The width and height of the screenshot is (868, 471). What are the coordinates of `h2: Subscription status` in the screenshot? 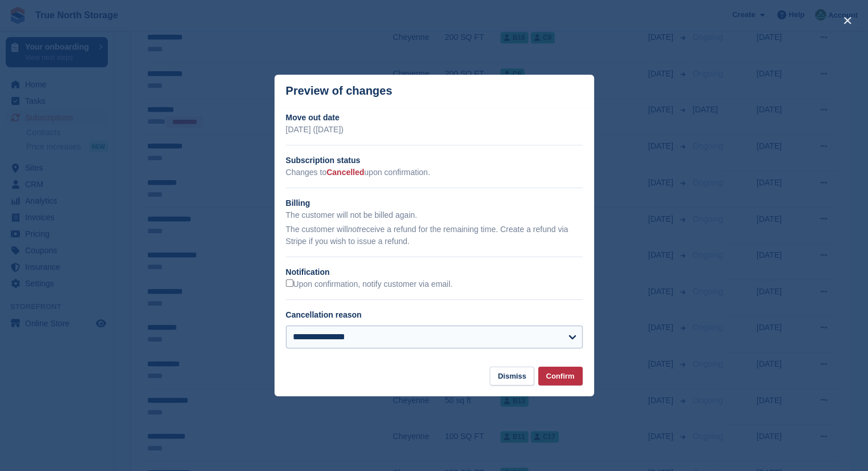 It's located at (434, 160).